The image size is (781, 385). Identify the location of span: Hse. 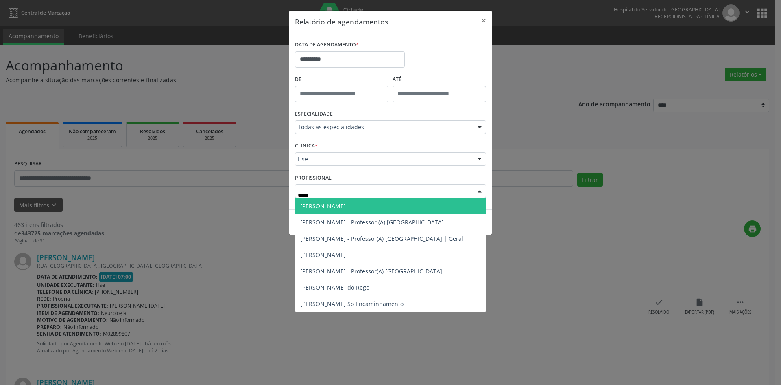
(384, 159).